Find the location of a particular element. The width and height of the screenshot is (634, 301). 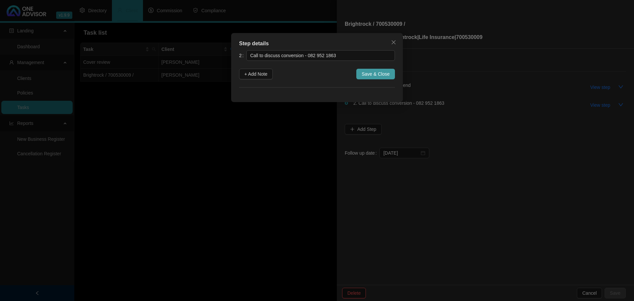

span: + Add Note is located at coordinates (256, 74).